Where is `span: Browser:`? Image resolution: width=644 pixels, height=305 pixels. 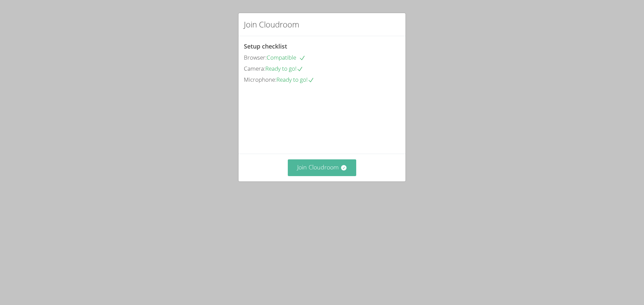
span: Browser: is located at coordinates (256, 57).